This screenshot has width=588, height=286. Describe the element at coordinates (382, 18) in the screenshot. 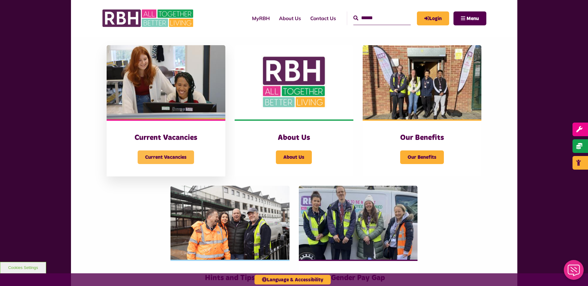

I see `input: Search` at that location.